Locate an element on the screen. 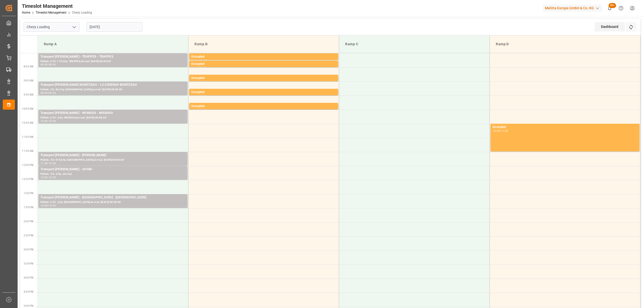 This screenshot has height=308, width=644. div: Timeslot Management is located at coordinates (57, 6).